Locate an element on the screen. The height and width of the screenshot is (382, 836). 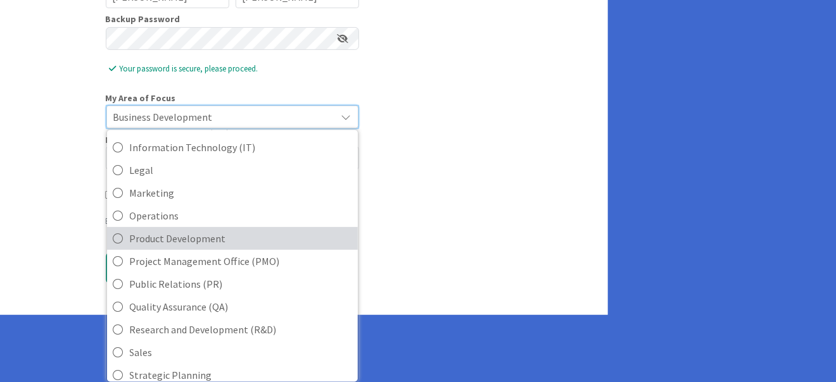
span: My Area of Focus is located at coordinates (141, 98).